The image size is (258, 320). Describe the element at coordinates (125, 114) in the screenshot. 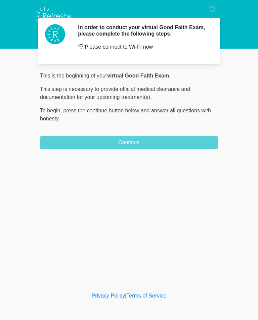

I see `span: press the continue button below and answer all questions with honesty.` at that location.